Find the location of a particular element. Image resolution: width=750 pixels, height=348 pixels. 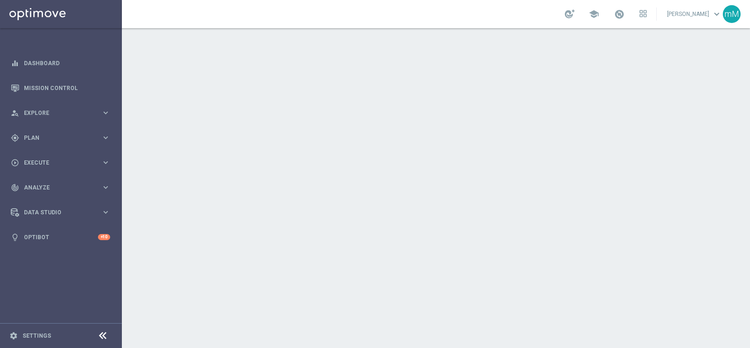

div: Optibot is located at coordinates (60, 237).